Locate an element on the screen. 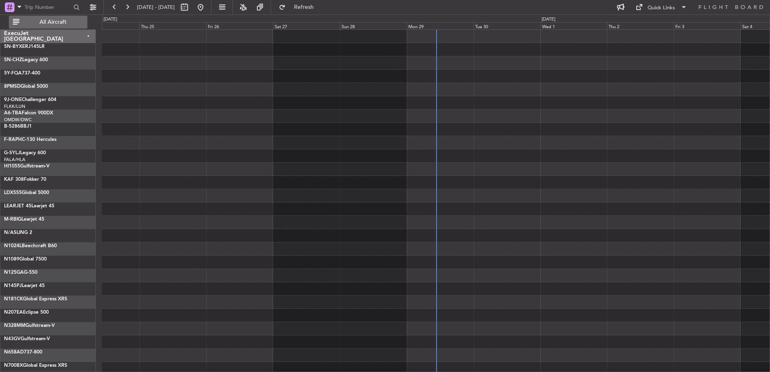 The image size is (770, 372). span: 8PMSD is located at coordinates (12, 87).